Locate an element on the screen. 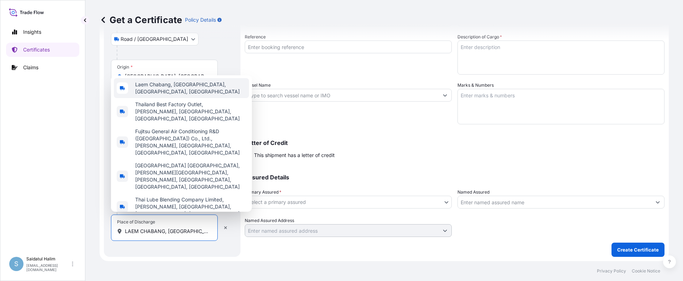 This screenshot has width=683, height=281. p: Assured Details is located at coordinates (455, 177).